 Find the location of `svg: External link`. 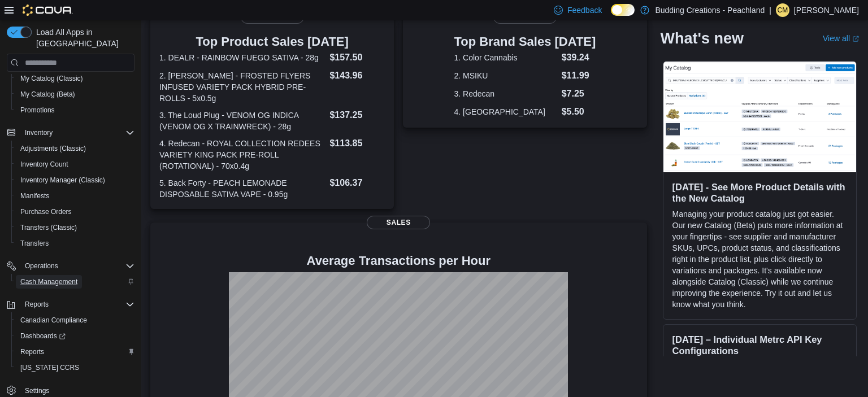

svg: External link is located at coordinates (856, 39).